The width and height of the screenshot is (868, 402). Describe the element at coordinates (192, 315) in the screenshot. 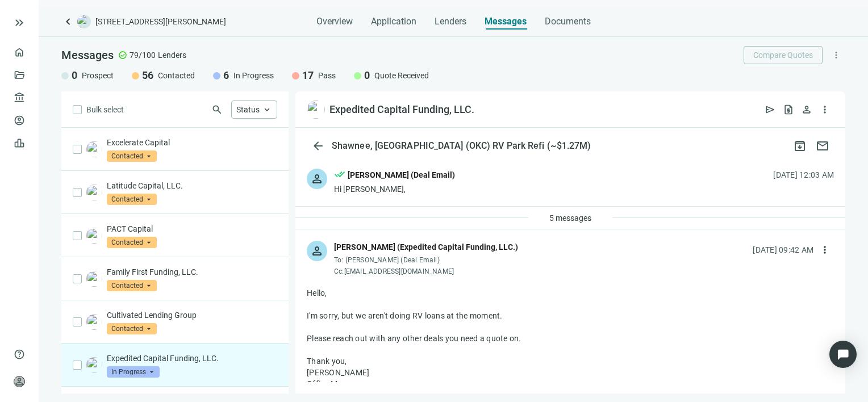

I see `p: Cultivated Lending Group` at that location.